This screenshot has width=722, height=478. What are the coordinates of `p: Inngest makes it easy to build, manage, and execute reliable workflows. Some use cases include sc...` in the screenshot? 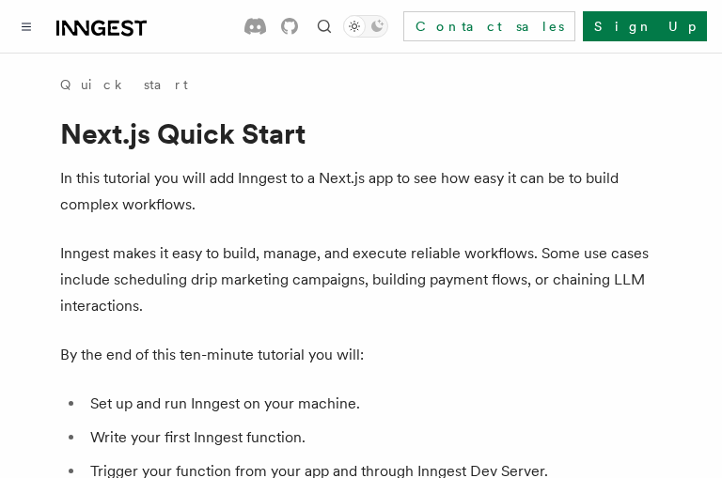 It's located at (361, 280).